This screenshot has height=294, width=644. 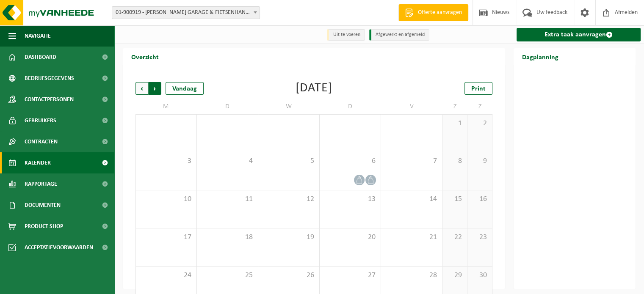 I want to click on td: W, so click(x=289, y=106).